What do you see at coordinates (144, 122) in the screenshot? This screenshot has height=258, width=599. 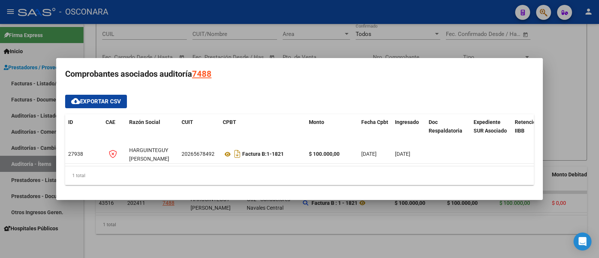 I see `span: Razón Social` at bounding box center [144, 122].